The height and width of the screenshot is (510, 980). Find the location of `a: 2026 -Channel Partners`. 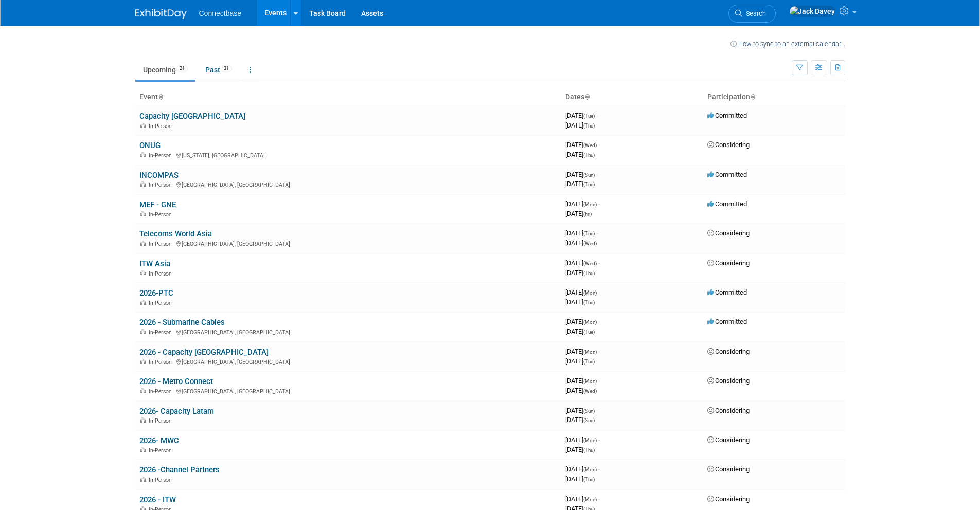

a: 2026 -Channel Partners is located at coordinates (180, 470).